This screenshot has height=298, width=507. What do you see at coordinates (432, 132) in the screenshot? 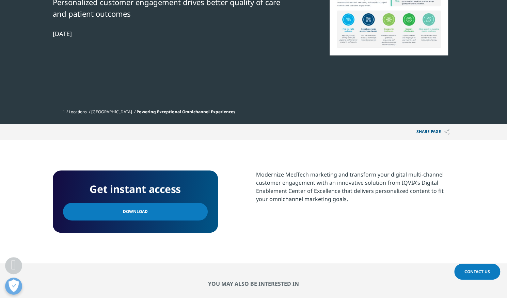
I see `p: Share PAGE` at bounding box center [432, 132].